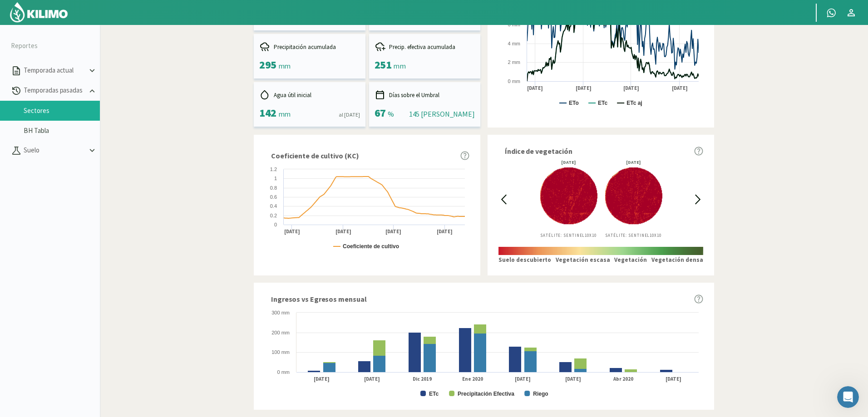 This screenshot has height=417, width=868. Describe the element at coordinates (583, 260) in the screenshot. I see `p: Vegetación escasa` at that location.